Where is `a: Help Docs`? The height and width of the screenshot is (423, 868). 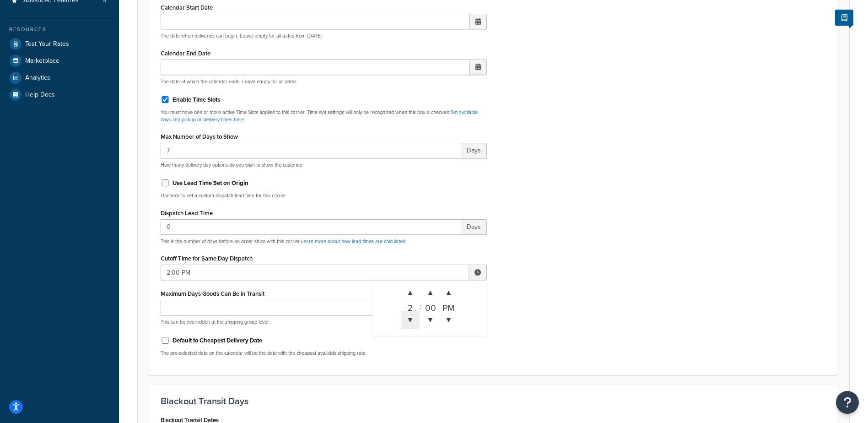 a: Help Docs is located at coordinates (59, 94).